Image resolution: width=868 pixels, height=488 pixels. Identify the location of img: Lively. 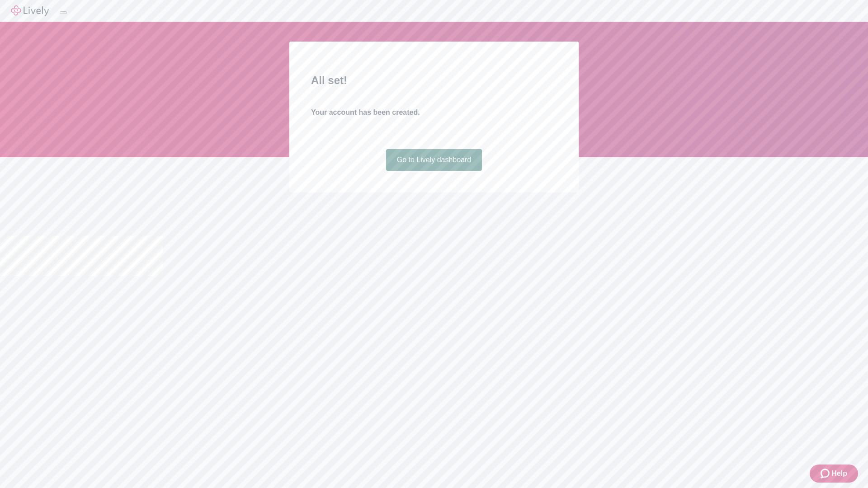
(30, 11).